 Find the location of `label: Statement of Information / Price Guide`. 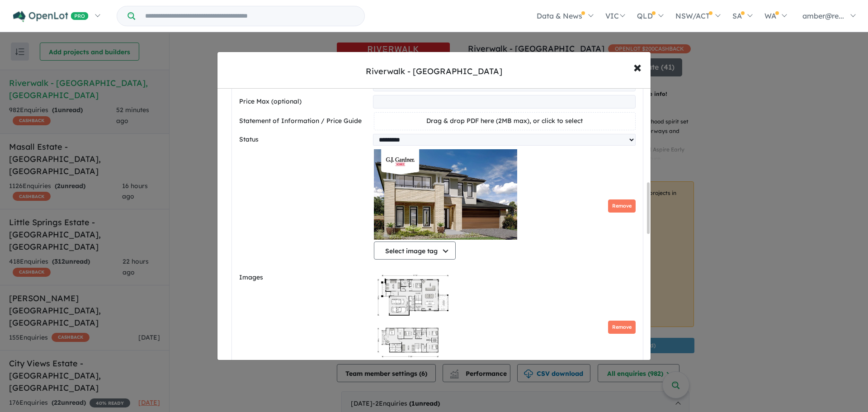

label: Statement of Information / Price Guide is located at coordinates (305, 121).